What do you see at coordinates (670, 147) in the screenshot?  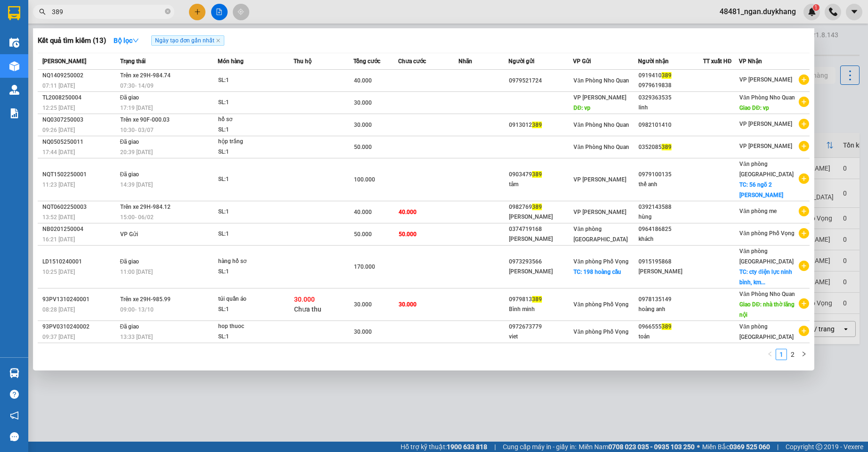 I see `div: 0352085` at bounding box center [670, 147].